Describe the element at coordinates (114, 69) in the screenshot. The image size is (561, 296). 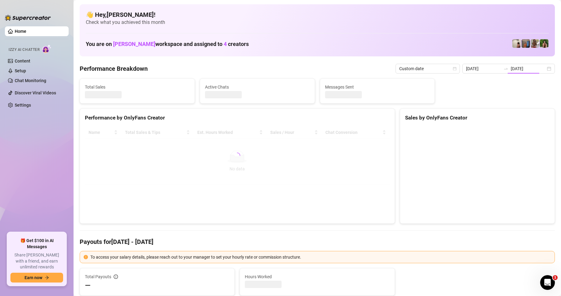
I see `h4: Performance Breakdown` at that location.